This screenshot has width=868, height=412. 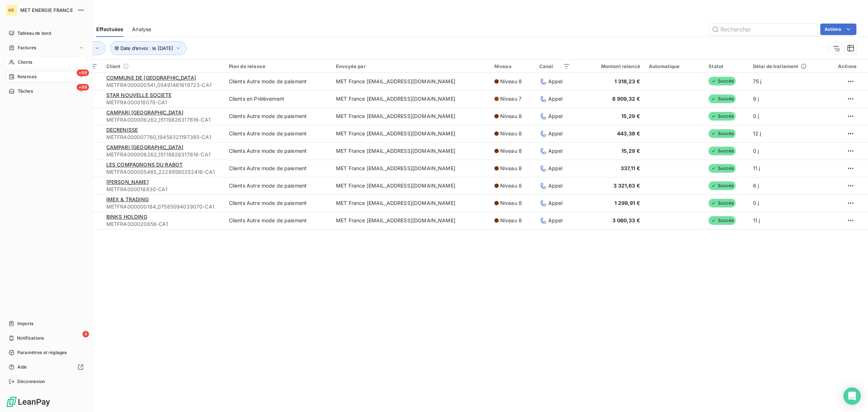 What do you see at coordinates (163, 206) in the screenshot?
I see `span: METFRA000000184_07585094039070-CA1` at bounding box center [163, 206].